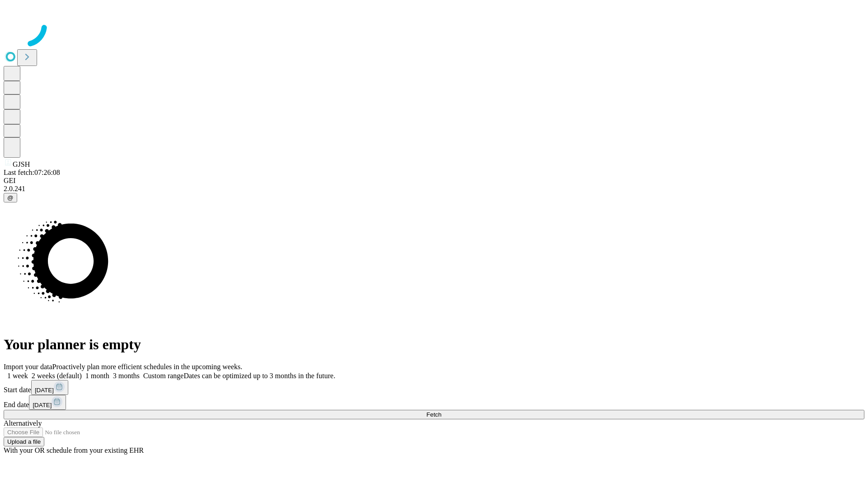  What do you see at coordinates (97, 376) in the screenshot?
I see `span: 1 month` at bounding box center [97, 376].